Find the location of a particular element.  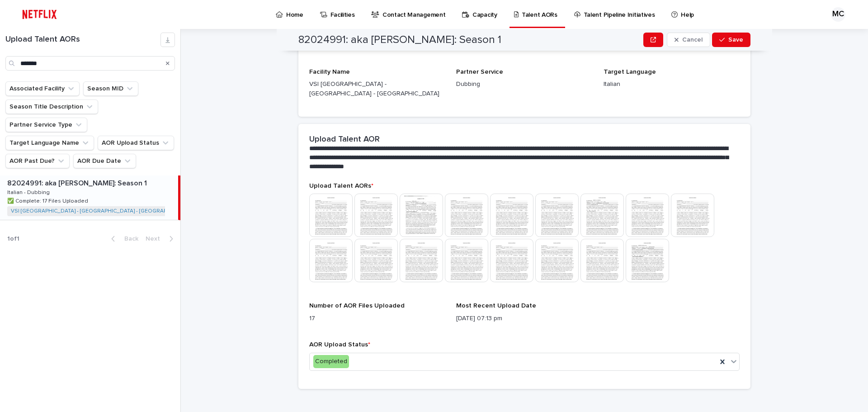

h1: Upload Talent AORs is located at coordinates (83, 40).